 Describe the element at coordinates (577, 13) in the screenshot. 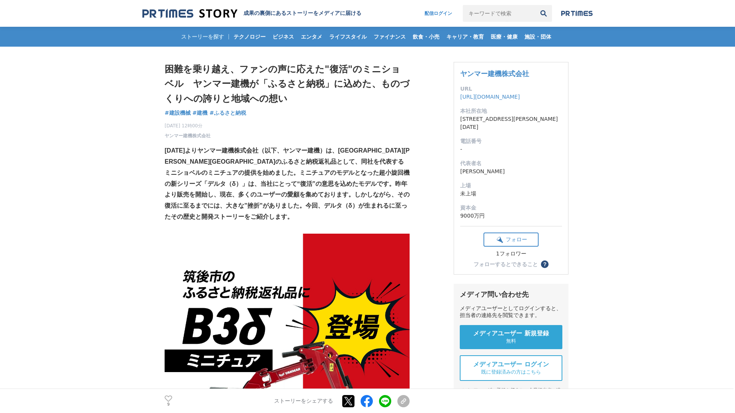

I see `a: prtimes` at that location.